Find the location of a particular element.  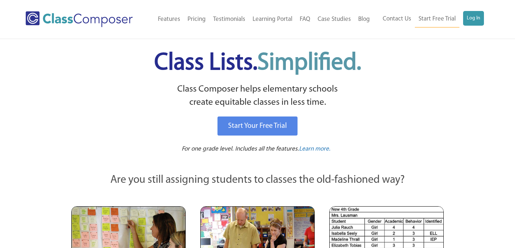

a: FAQ is located at coordinates (305, 19).